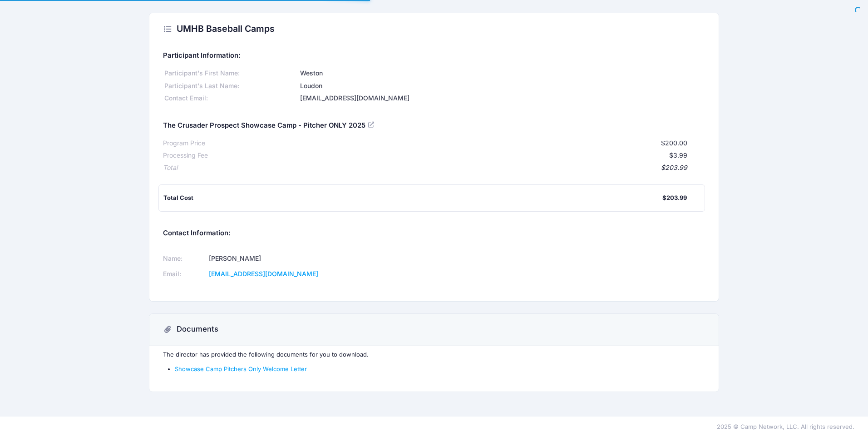  Describe the element at coordinates (185, 156) in the screenshot. I see `div: Processing Fee` at that location.